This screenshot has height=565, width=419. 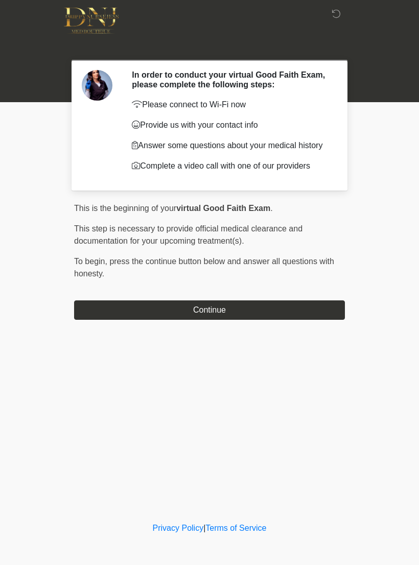 I want to click on a: Privacy Policy, so click(x=178, y=528).